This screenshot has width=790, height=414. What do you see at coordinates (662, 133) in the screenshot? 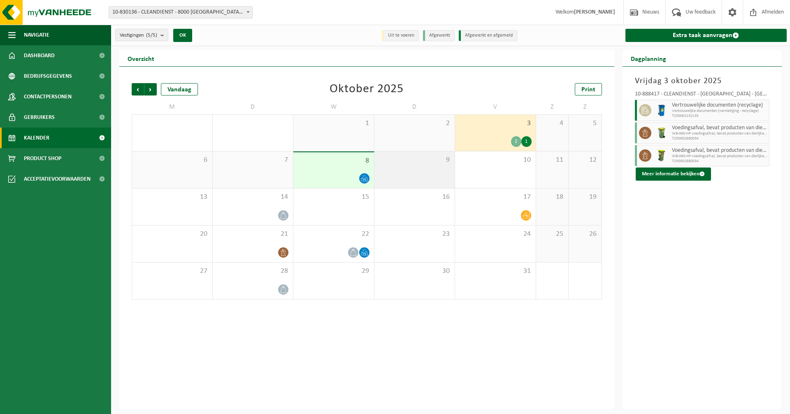
I see `img: WB-0140-HPE-GN-50` at bounding box center [662, 133].